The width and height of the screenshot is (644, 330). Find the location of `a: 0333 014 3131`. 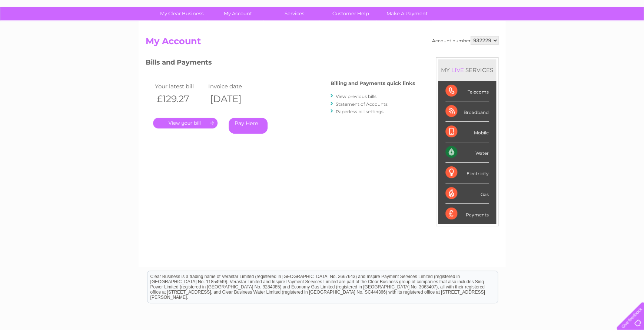

a: 0333 014 3131 is located at coordinates (530, 8).